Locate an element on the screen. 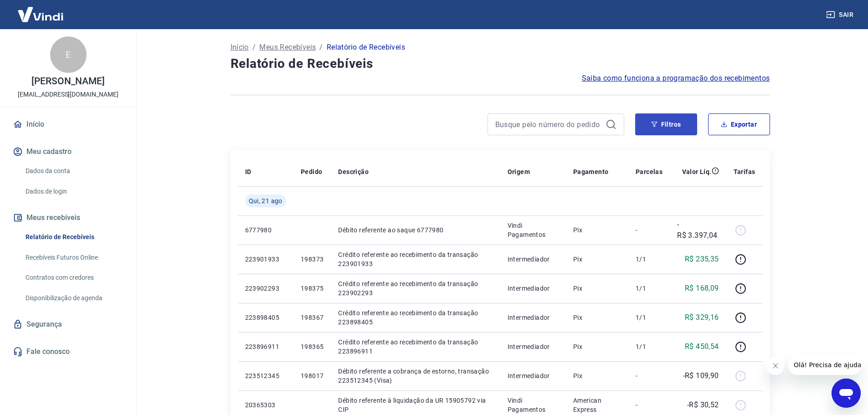 This screenshot has height=415, width=868. p: ID is located at coordinates (248, 172).